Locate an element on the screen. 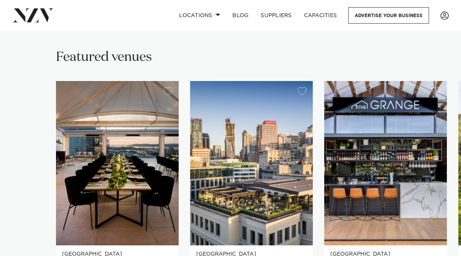 This screenshot has width=461, height=256. a: Capacities is located at coordinates (320, 15).